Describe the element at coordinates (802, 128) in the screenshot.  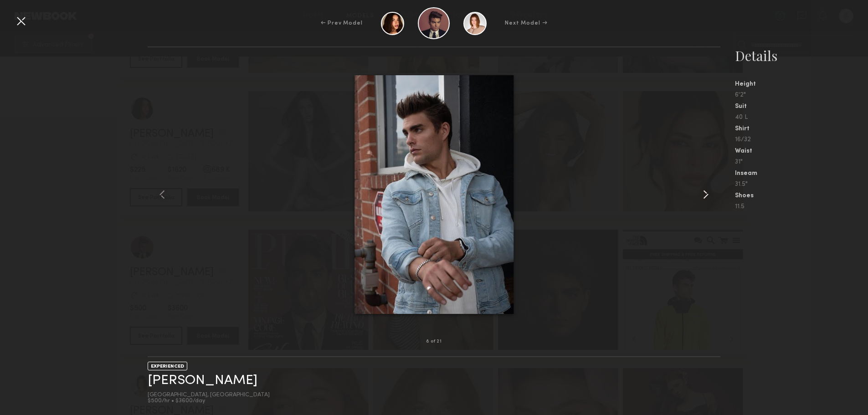
I see `div: Shirt` at that location.